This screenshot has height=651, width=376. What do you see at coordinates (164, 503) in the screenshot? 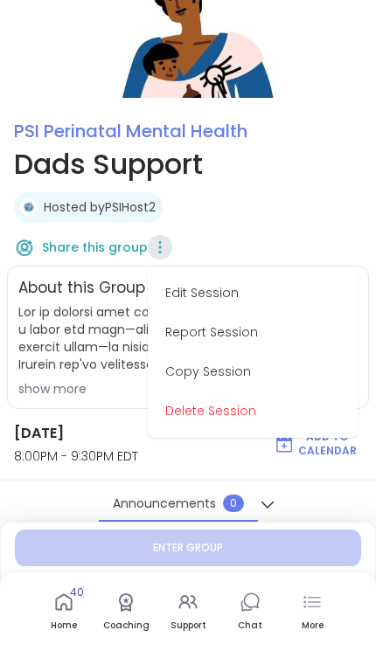
I see `span: Announcements` at bounding box center [164, 503].